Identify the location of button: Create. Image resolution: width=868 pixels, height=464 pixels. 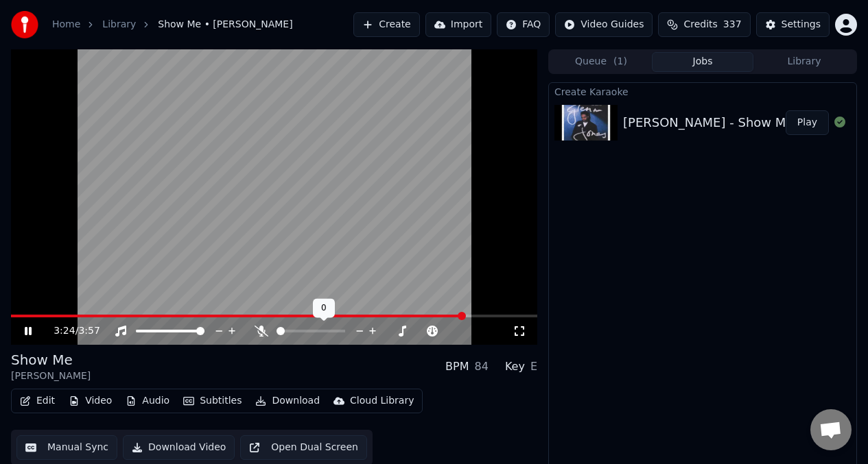
(386, 24).